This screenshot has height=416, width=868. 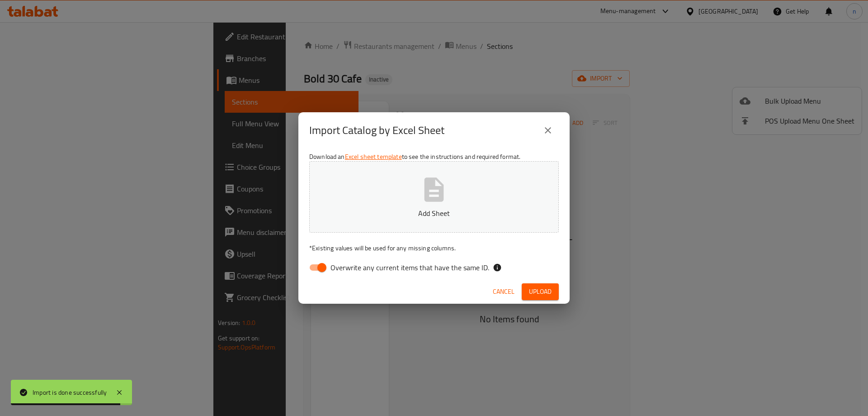 I want to click on svg: If the overwrite option isn't selected, then the items that match an existing ID will be ignored ..., so click(x=498, y=267).